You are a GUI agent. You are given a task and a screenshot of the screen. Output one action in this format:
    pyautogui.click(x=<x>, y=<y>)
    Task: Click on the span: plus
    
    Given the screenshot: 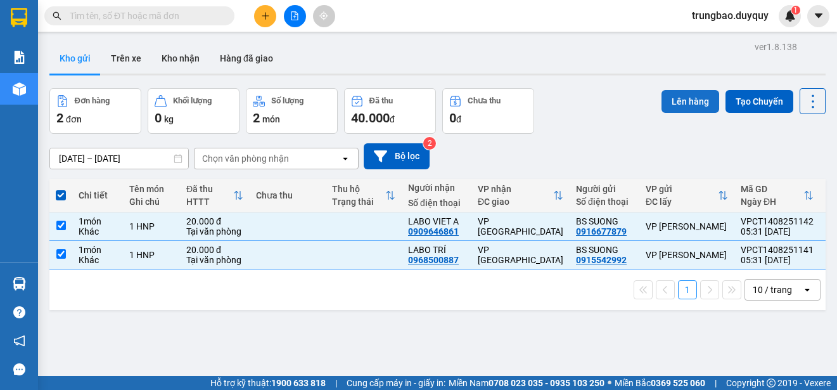 What is the action you would take?
    pyautogui.click(x=266, y=16)
    